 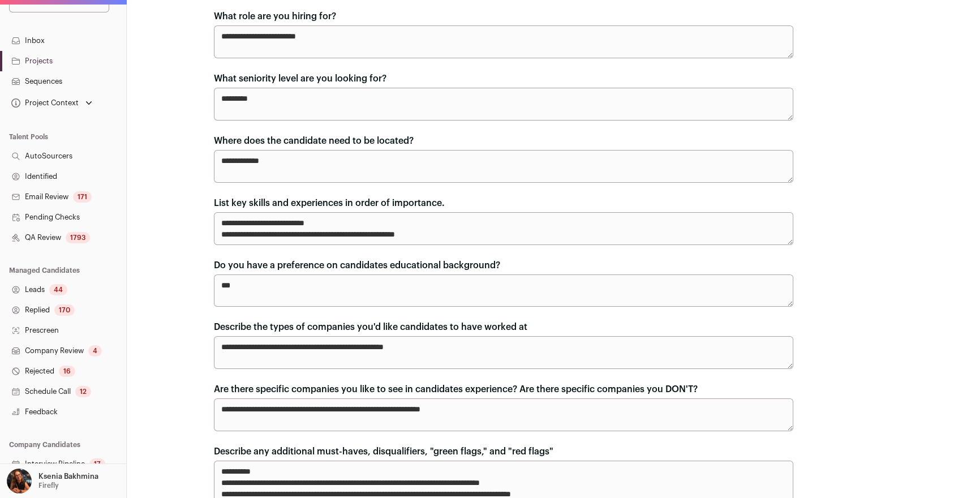 I want to click on div: 44, so click(x=59, y=290).